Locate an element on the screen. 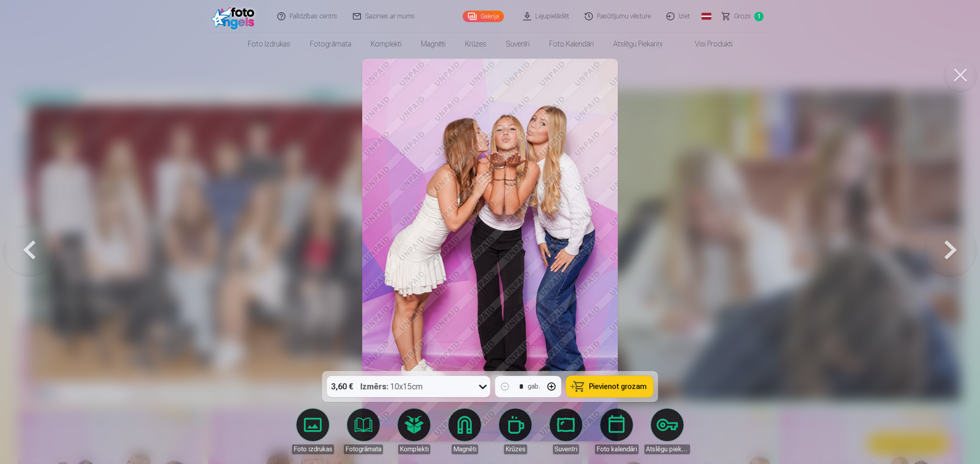 The width and height of the screenshot is (980, 464). div: Fotogrāmata is located at coordinates (363, 450).